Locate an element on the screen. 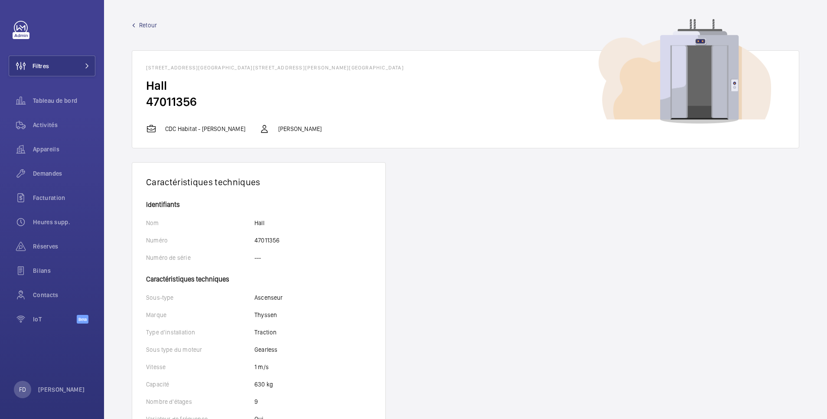 This screenshot has width=827, height=419. span: Tableau de bord is located at coordinates (64, 101).